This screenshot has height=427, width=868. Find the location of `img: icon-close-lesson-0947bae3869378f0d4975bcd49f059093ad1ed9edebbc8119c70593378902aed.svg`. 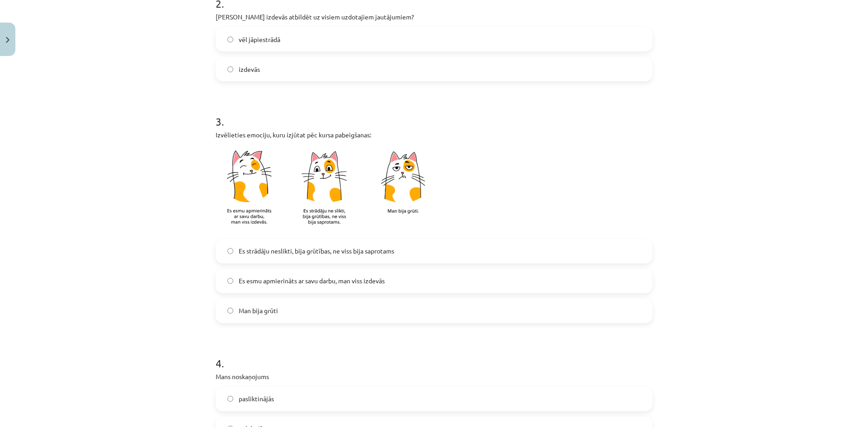

img: icon-close-lesson-0947bae3869378f0d4975bcd49f059093ad1ed9edebbc8119c70593378902aed.svg is located at coordinates (7, 39).